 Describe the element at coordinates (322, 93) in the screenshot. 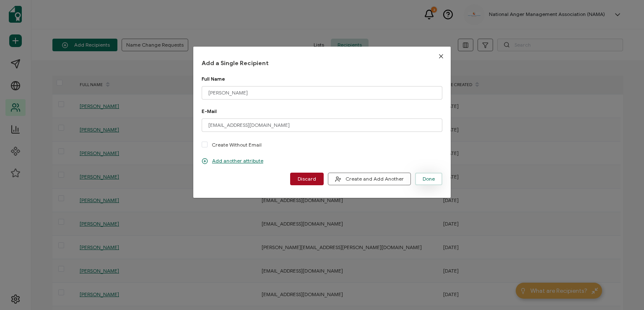

I see `input: Jane Doe` at that location.